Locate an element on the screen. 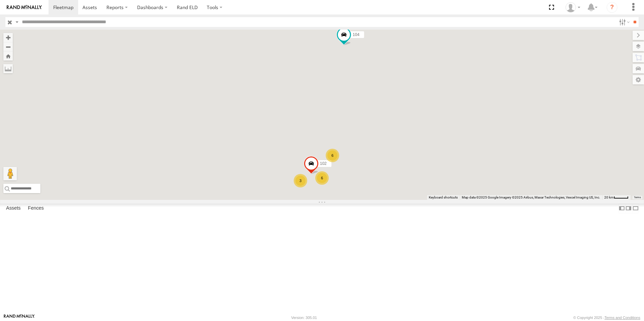 The width and height of the screenshot is (644, 321). a: Terms and Conditions is located at coordinates (622, 318).